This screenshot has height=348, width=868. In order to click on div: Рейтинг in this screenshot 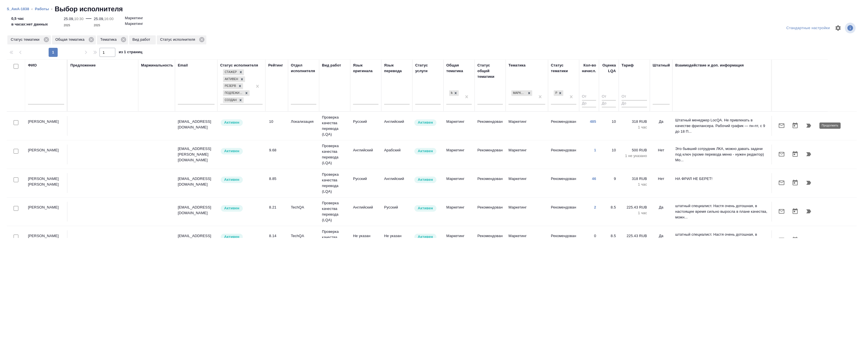, I will do `click(276, 65)`.